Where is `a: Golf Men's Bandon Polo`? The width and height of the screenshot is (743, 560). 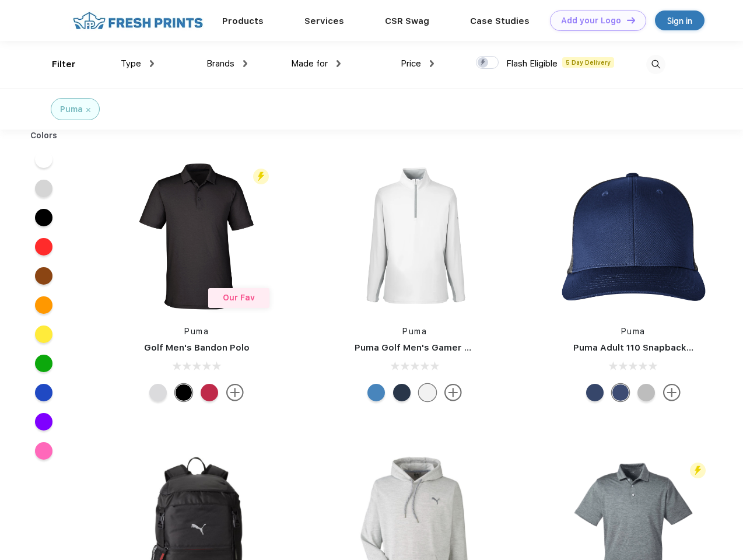 a: Golf Men's Bandon Polo is located at coordinates (196, 347).